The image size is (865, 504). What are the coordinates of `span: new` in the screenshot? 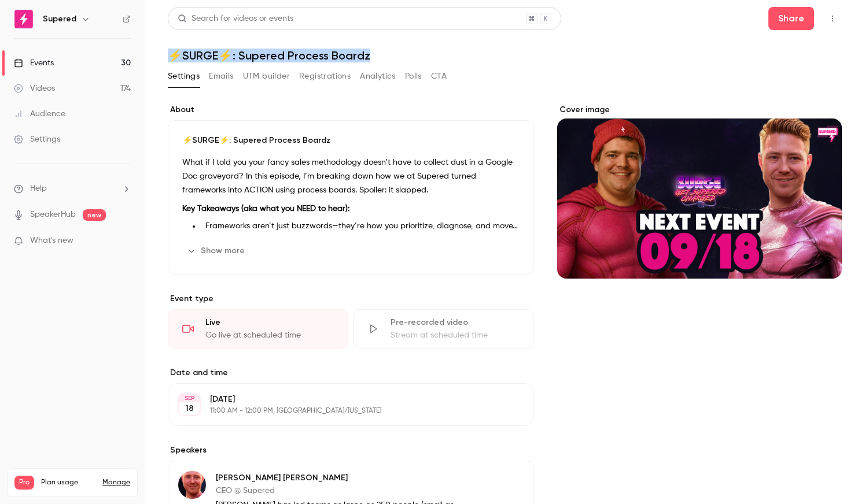 It's located at (95, 215).